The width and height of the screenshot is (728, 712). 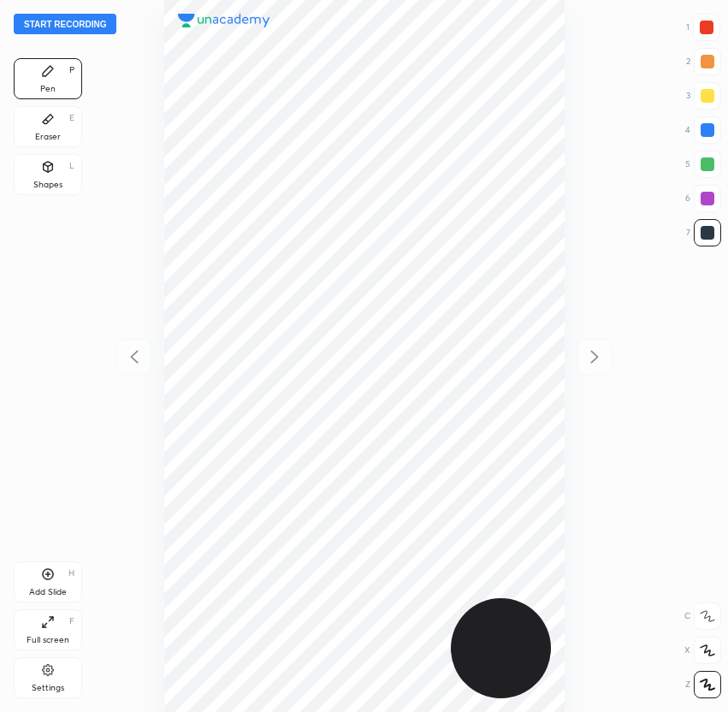 I want to click on div: 5, so click(x=703, y=164).